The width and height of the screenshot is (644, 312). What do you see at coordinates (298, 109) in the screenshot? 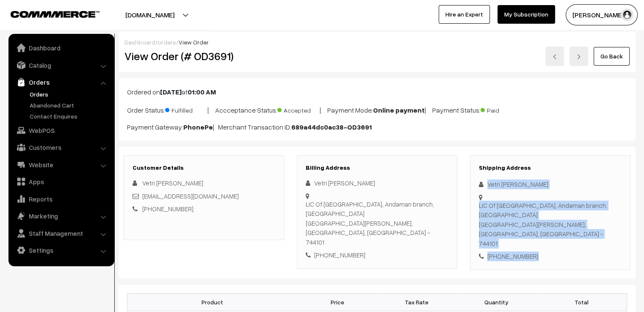
I see `span: Accepted` at bounding box center [298, 109].